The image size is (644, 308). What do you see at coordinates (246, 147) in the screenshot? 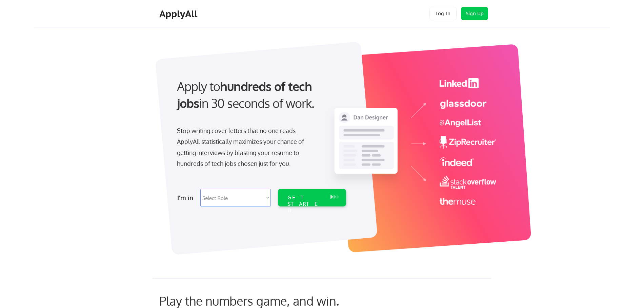
I see `div: Stop writing cover letters that no one reads. ApplyAll statistically maximizes your chance of get...` at bounding box center [246, 147].